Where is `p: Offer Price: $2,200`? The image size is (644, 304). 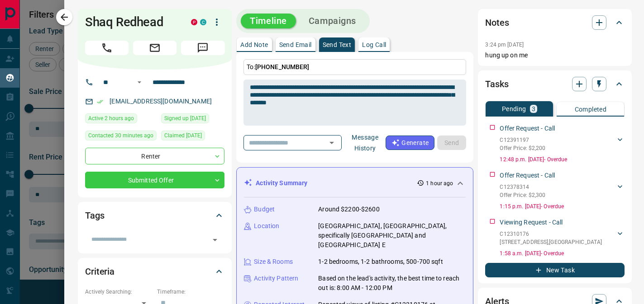 p: Offer Price: $2,200 is located at coordinates (522, 148).